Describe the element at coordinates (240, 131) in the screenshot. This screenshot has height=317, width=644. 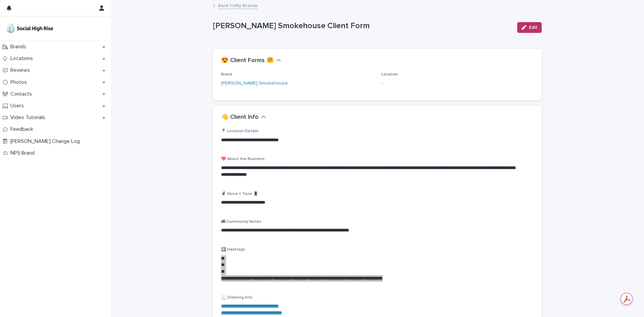
I see `span: 📍 Location Details` at that location.